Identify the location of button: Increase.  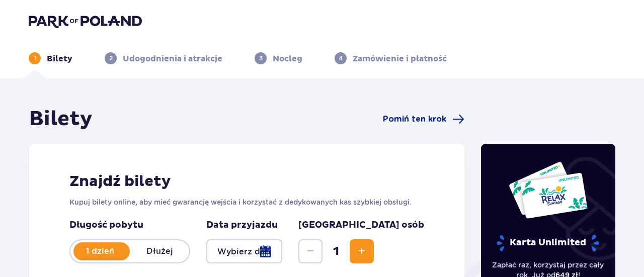
(362, 251).